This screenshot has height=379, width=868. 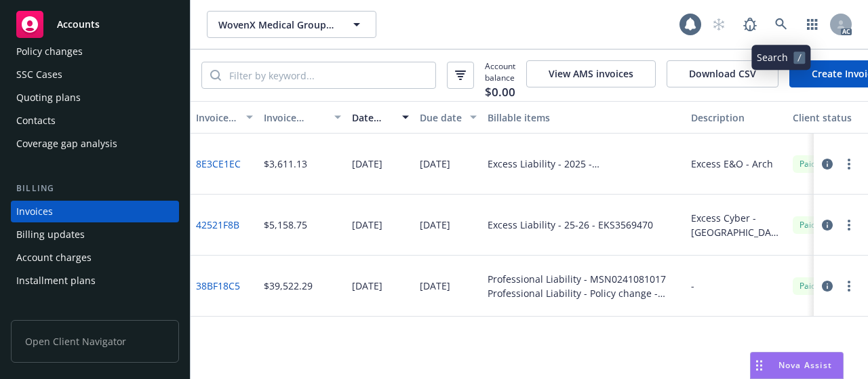 What do you see at coordinates (95, 52) in the screenshot?
I see `a: Policy changes` at bounding box center [95, 52].